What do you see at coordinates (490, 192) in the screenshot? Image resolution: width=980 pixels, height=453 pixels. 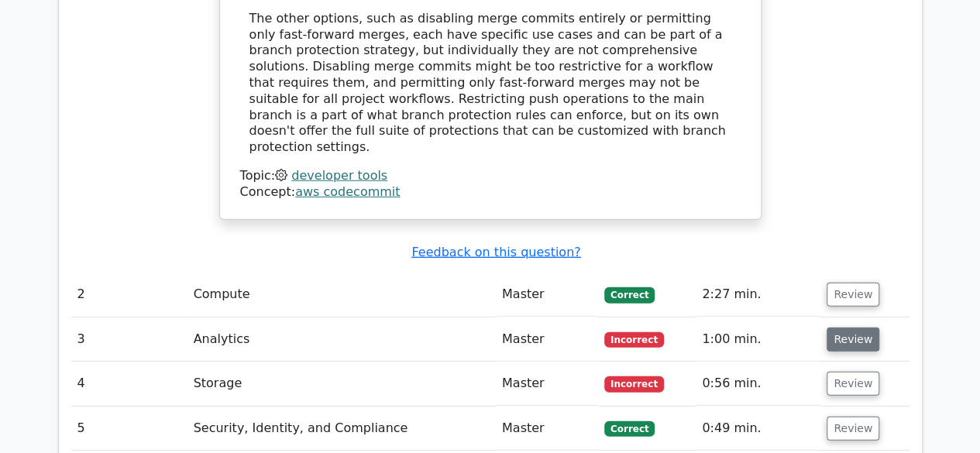 I see `div: Concept:` at bounding box center [490, 192].